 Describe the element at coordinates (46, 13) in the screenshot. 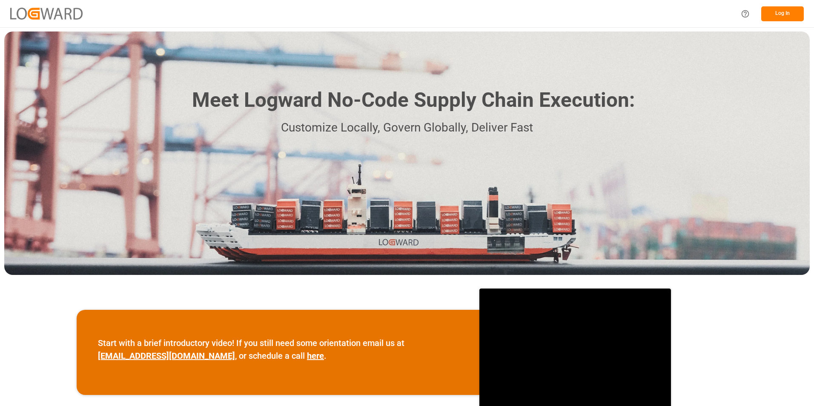

I see `img: Logward_new_orange.png` at that location.